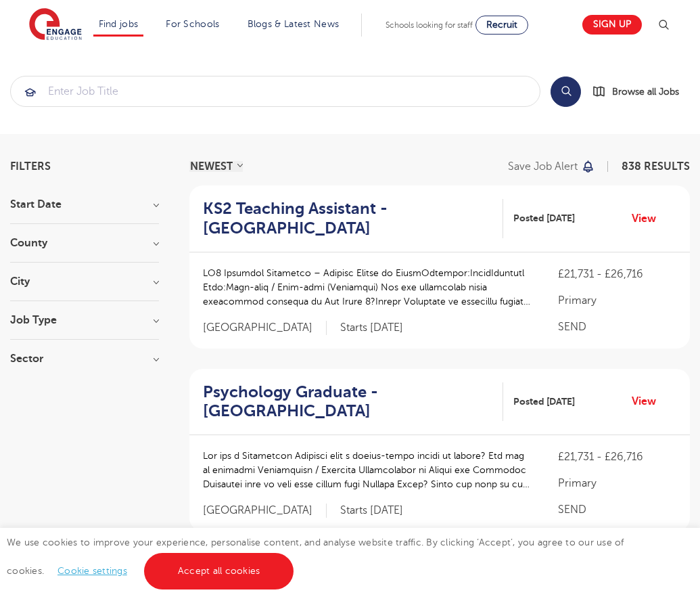 Image resolution: width=700 pixels, height=601 pixels. What do you see at coordinates (315, 556) in the screenshot?
I see `span: We use cookies to improve your experience, personalise content, and analyse website traffic. By c...` at bounding box center [315, 556].